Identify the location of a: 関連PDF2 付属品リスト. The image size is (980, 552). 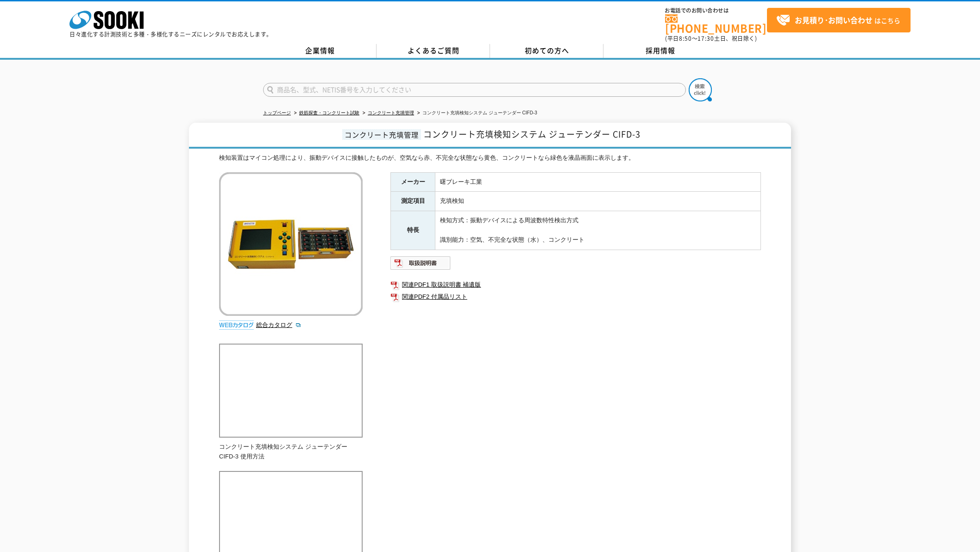
(575, 297).